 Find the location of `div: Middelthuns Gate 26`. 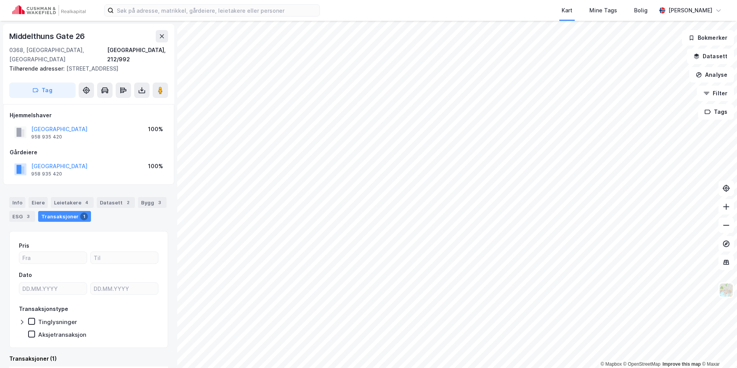

div: Middelthuns Gate 26 is located at coordinates (48, 36).